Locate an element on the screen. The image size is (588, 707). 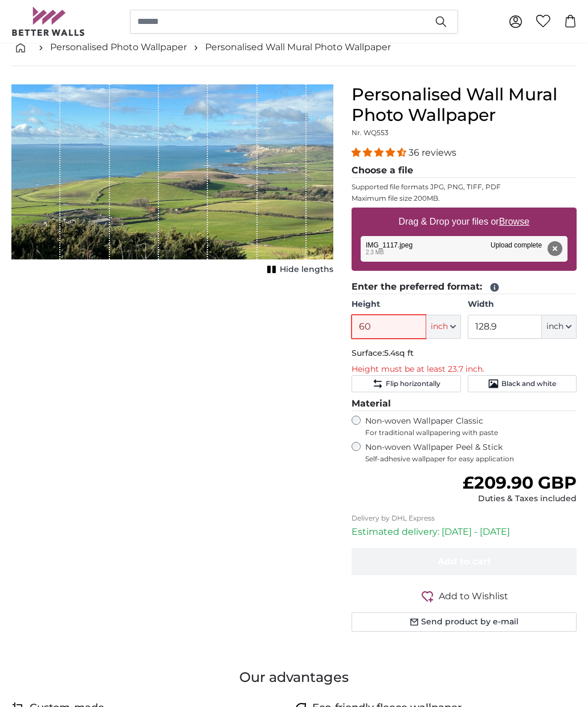
label: Non-woven Wallpaper Peel & Stick is located at coordinates (471, 452).